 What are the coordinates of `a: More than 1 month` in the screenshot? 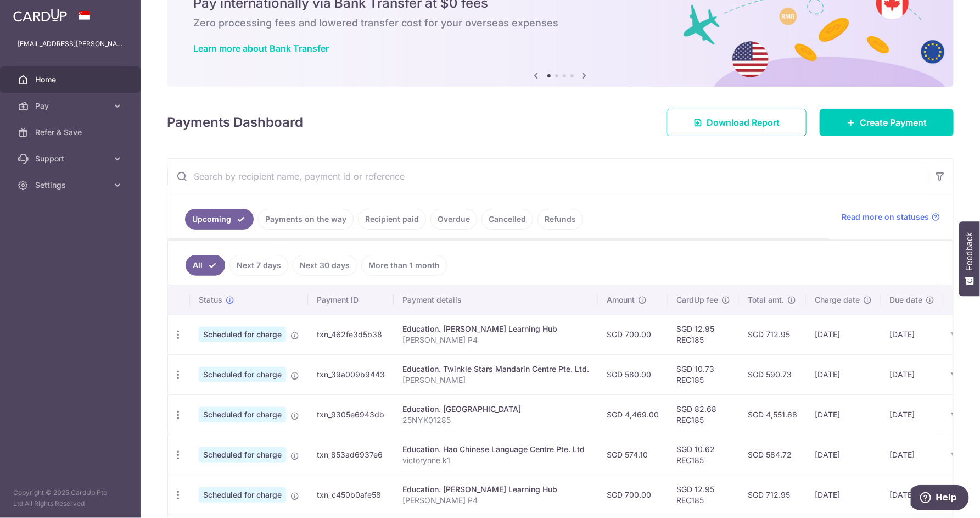 It's located at (404, 265).